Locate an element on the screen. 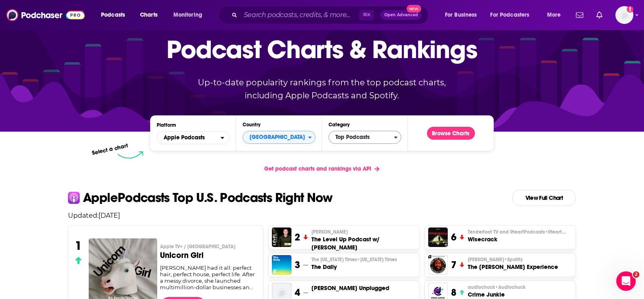 This screenshot has height=299, width=644. span: • Spotify is located at coordinates (513, 260).